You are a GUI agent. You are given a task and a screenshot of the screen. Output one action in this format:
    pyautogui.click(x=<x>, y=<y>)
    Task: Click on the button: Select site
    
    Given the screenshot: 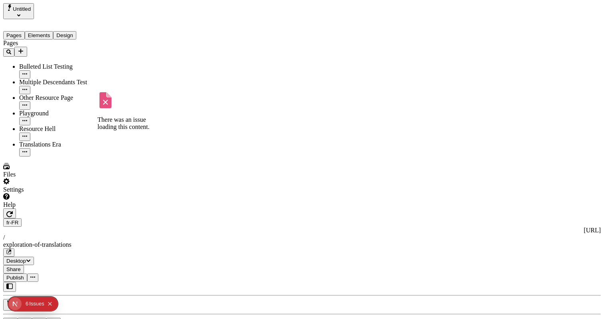 What is the action you would take?
    pyautogui.click(x=18, y=11)
    